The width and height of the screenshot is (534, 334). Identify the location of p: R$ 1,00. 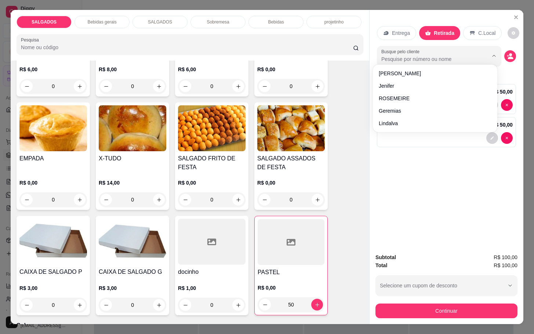
(212, 288).